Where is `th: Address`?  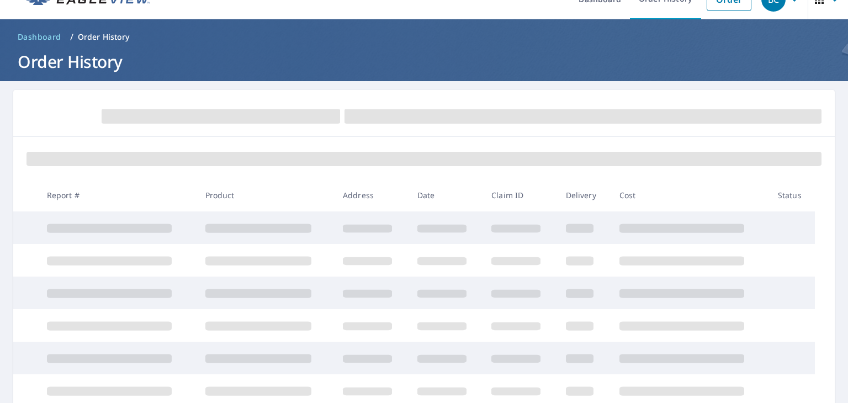
th: Address is located at coordinates (371, 195).